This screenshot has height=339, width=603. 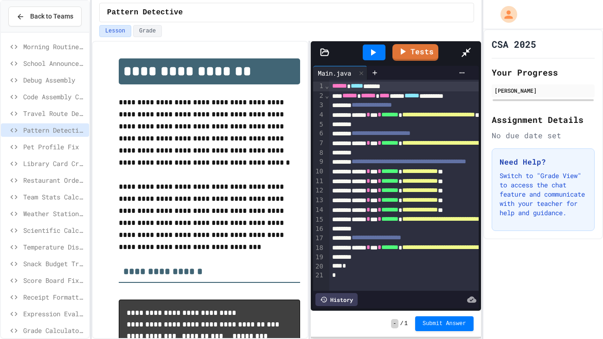 What do you see at coordinates (54, 280) in the screenshot?
I see `span: Score Board Fixer` at bounding box center [54, 280].